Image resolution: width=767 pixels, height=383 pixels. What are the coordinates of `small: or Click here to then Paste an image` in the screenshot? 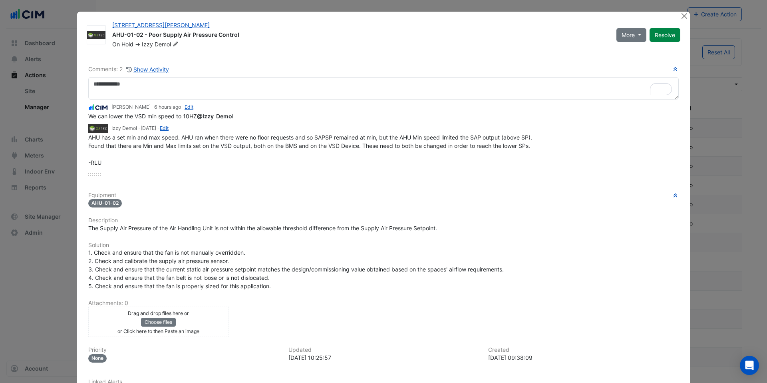 It's located at (158, 331).